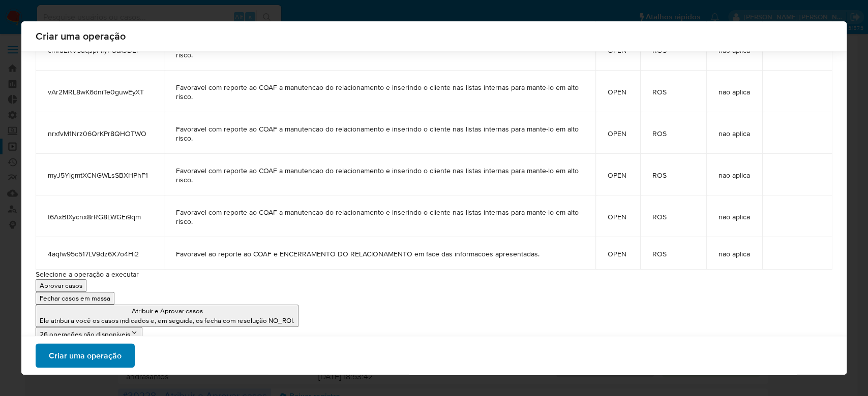 This screenshot has height=396, width=868. Describe the element at coordinates (100, 175) in the screenshot. I see `span: myJ5YigmtXCNGWLsSBXHPhF1` at that location.